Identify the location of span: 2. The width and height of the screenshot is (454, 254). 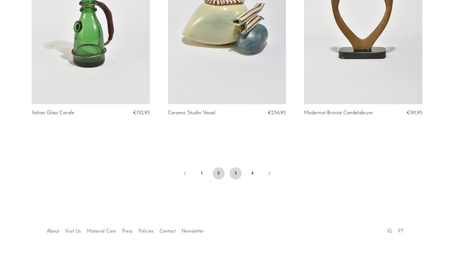
(219, 173).